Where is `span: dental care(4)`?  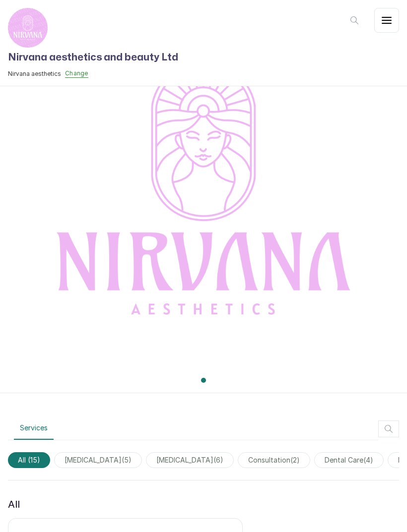
span: dental care(4) is located at coordinates (349, 460).